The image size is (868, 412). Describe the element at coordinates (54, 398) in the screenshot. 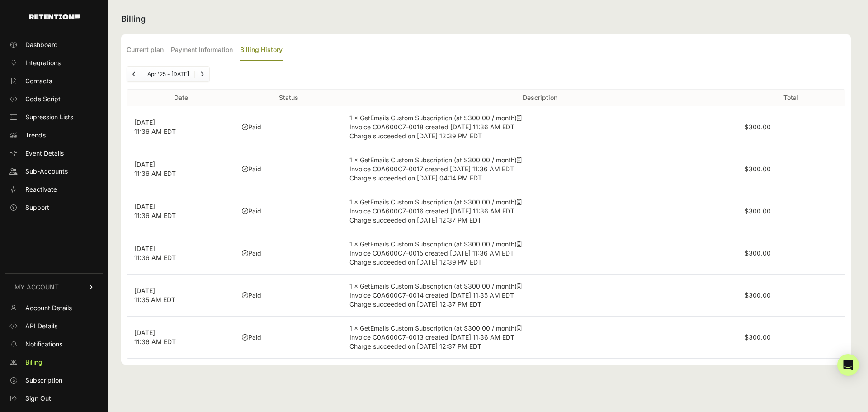

I see `a: Sign Out` at that location.